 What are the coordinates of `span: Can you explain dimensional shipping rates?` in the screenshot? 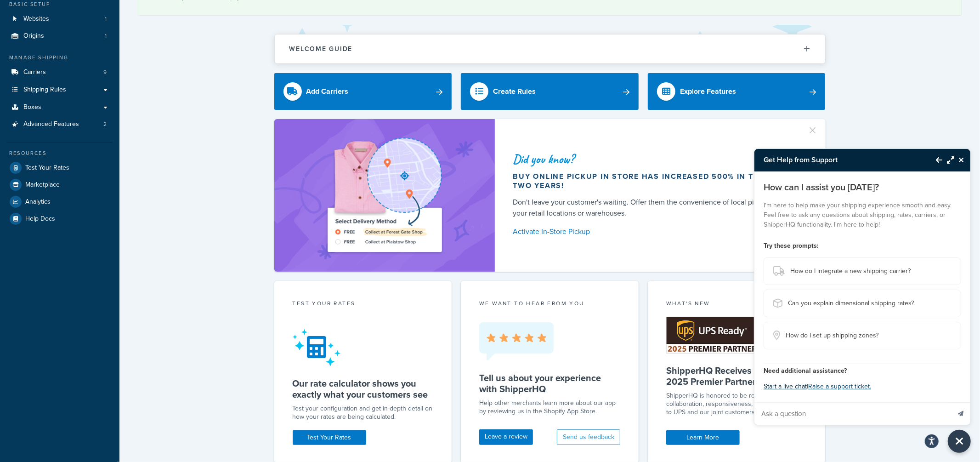 It's located at (850, 303).